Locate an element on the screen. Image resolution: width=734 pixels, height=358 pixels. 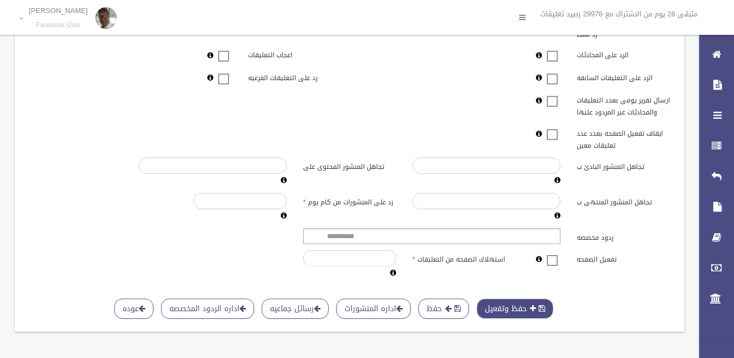
label: استهلاك الصفحه من التعليقات is located at coordinates (459, 257).